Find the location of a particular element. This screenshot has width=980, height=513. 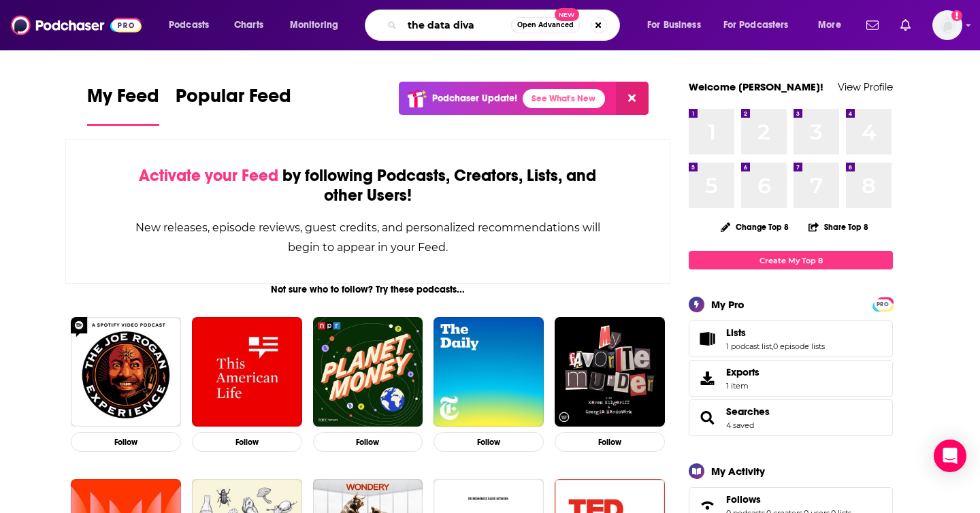

span: Monitoring is located at coordinates (314, 25).